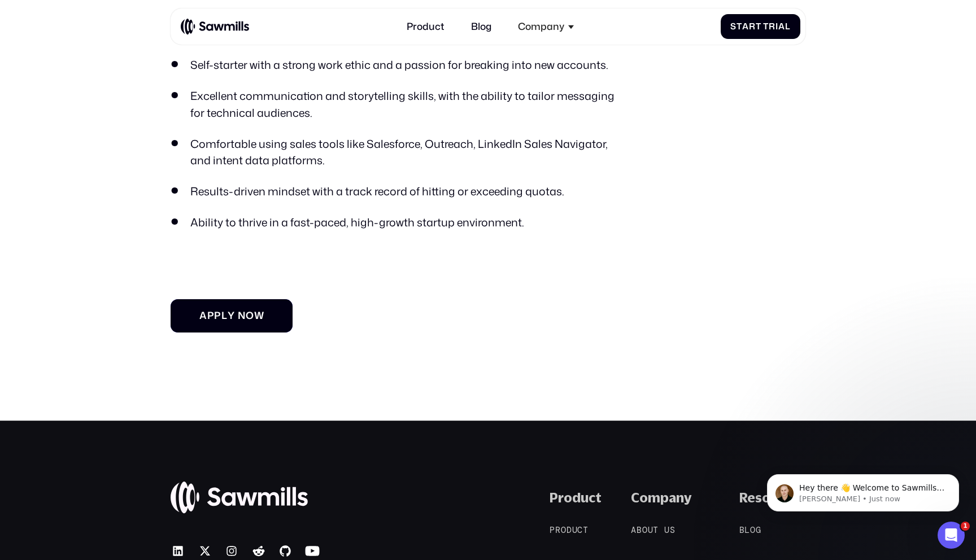 This screenshot has width=976, height=560. What do you see at coordinates (673, 530) in the screenshot?
I see `span: s` at bounding box center [673, 530].